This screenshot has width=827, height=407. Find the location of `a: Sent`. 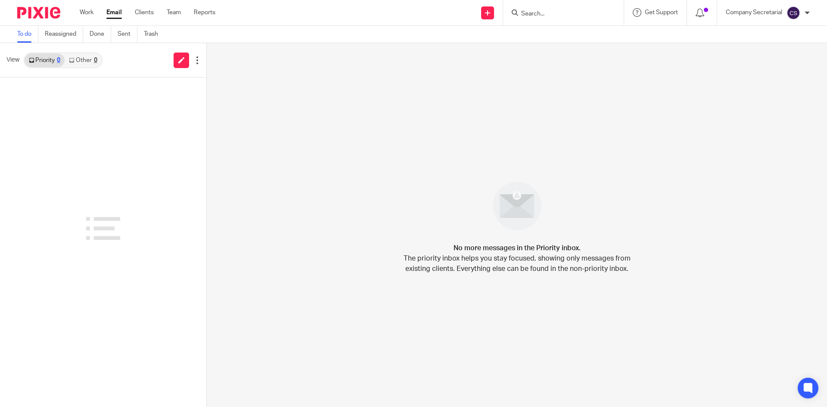

a: Sent is located at coordinates (127, 34).